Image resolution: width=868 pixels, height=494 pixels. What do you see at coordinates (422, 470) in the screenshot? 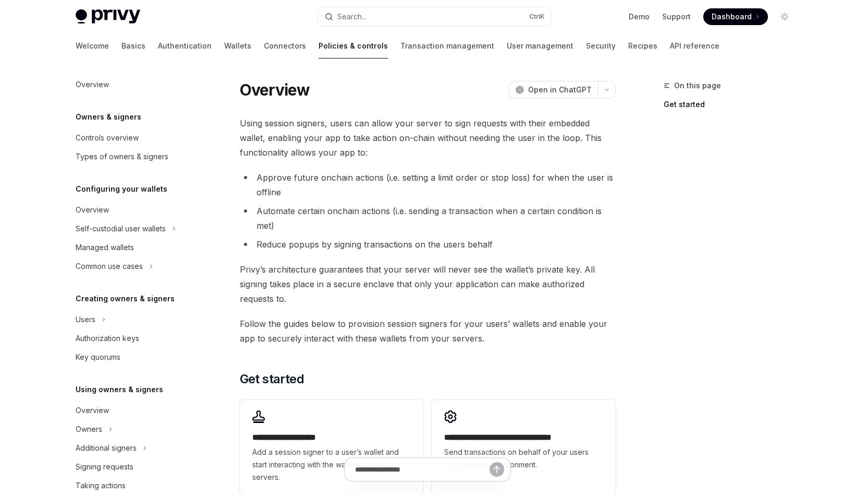
I see `input: Ask a question...` at bounding box center [422, 470].